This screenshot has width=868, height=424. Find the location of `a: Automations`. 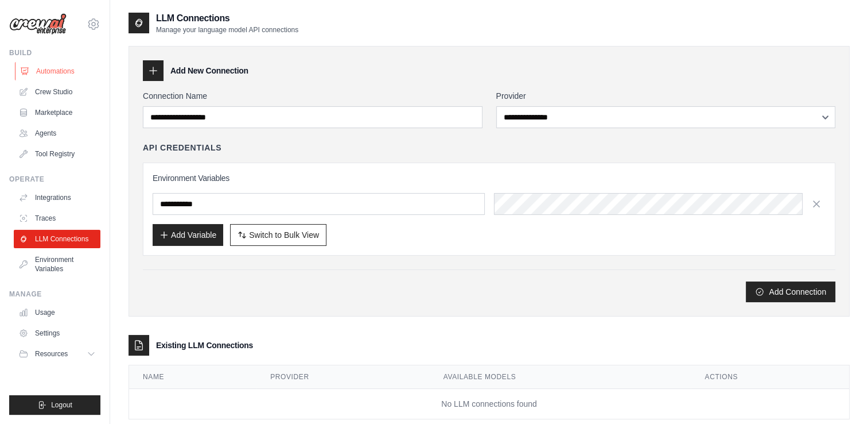

a: Automations is located at coordinates (58, 71).